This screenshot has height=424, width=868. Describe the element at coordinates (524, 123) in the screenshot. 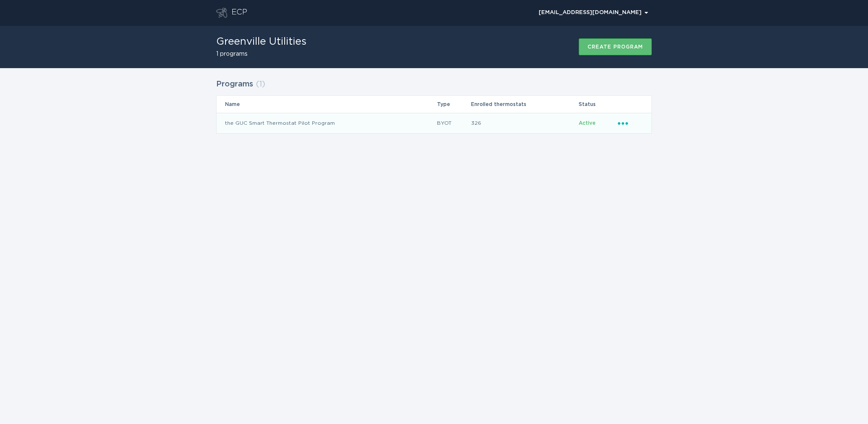

I see `td: 326` at that location.